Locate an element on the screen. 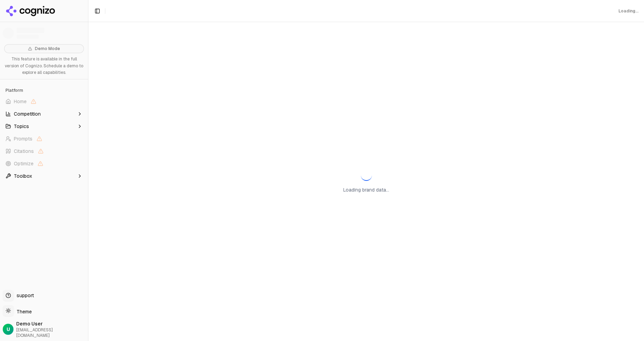 The width and height of the screenshot is (644, 341). span: U is located at coordinates (9, 329).